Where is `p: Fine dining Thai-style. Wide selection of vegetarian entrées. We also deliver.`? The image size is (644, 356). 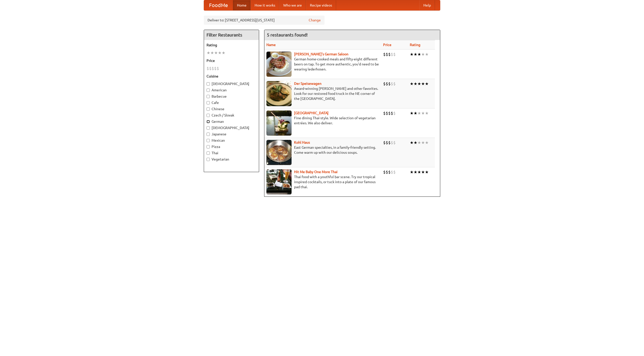
p: Fine dining Thai-style. Wide selection of vegetarian entrées. We also deliver. is located at coordinates (322, 121).